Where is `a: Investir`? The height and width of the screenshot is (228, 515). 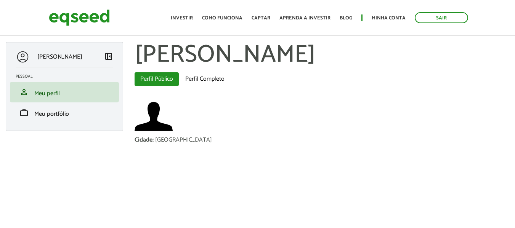 a: Investir is located at coordinates (182, 18).